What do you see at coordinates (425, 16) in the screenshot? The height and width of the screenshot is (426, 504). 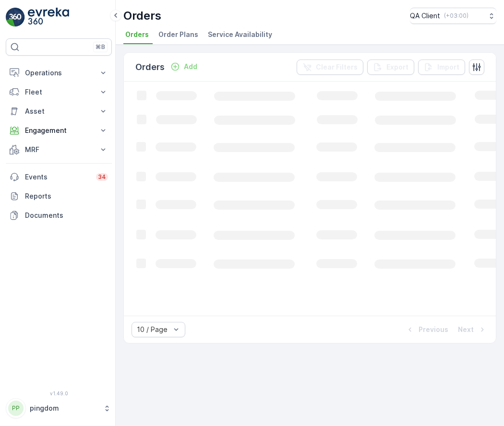 I see `p: QA Client` at bounding box center [425, 16].